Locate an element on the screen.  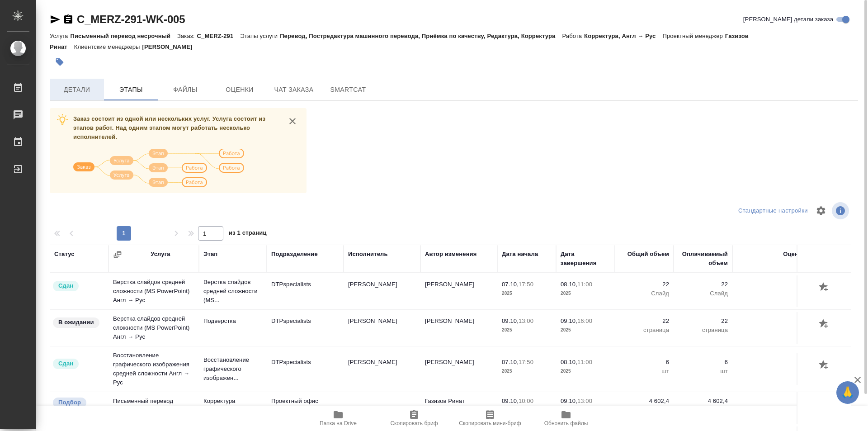
div: split button is located at coordinates (773, 211).